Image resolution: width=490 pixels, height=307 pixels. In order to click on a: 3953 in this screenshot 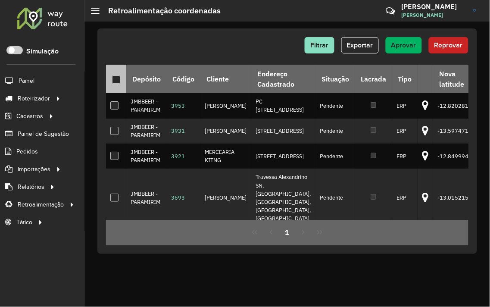, I will do `click(178, 106)`.